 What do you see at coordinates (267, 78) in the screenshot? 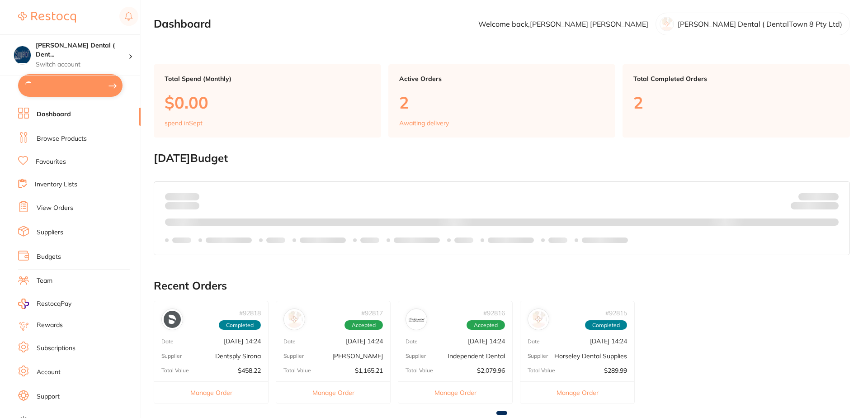
I see `p: Total Spend (Monthly)` at bounding box center [267, 78].